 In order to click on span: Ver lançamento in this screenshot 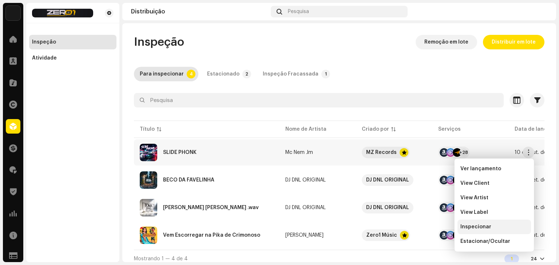, I will do `click(480, 169)`.